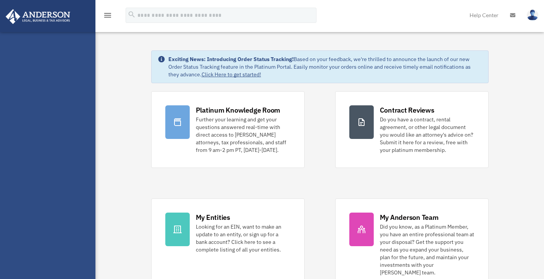 Image resolution: width=544 pixels, height=279 pixels. What do you see at coordinates (243, 135) in the screenshot?
I see `div: Further your learning and get your questions answered real-time with direct access to [PERSON_NAM...` at bounding box center [243, 135].